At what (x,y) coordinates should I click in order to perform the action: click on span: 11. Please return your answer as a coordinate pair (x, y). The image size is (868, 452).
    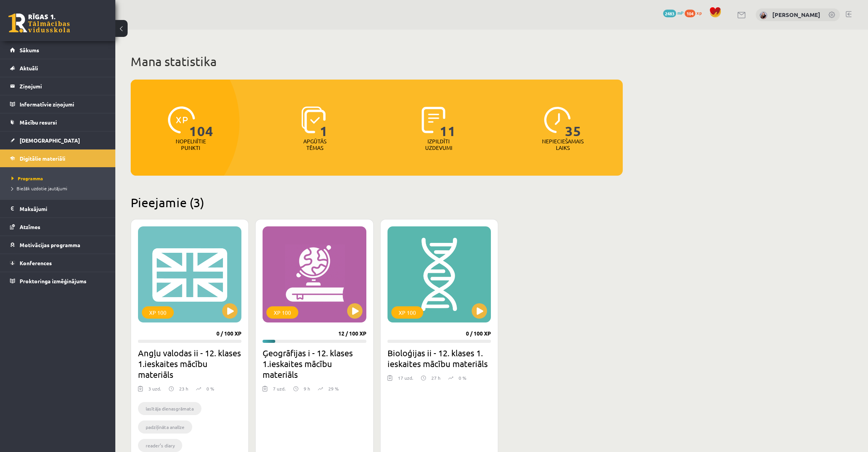
    Looking at the image, I should click on (448, 122).